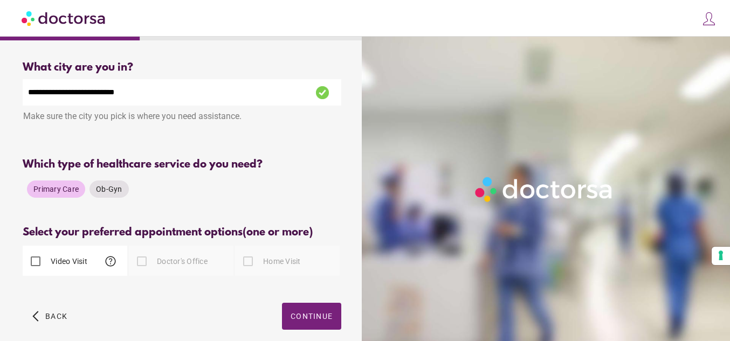 The height and width of the screenshot is (341, 730). I want to click on img: icons8-customer-100.png, so click(709, 19).